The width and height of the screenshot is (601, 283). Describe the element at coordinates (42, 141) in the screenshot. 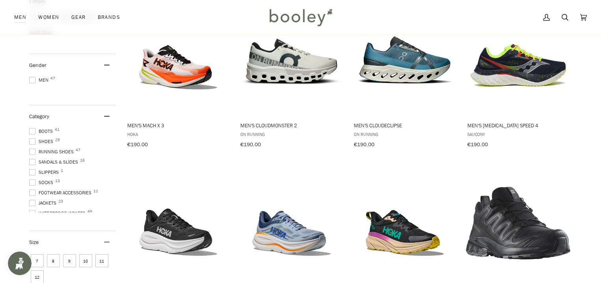

I see `span: Shoes` at that location.